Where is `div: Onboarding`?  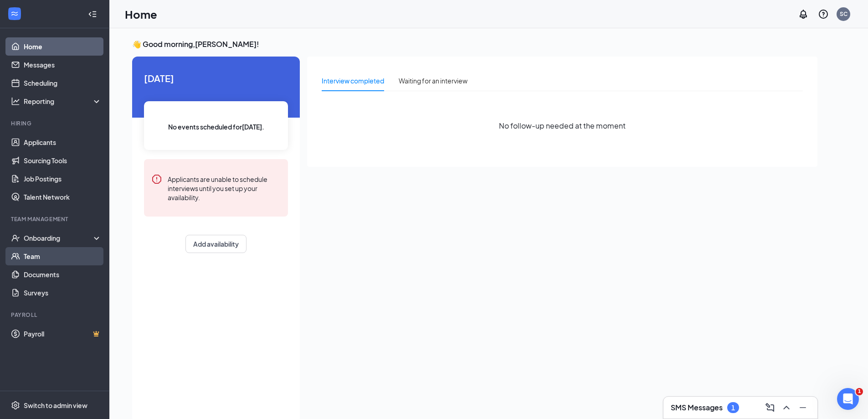 div: Onboarding is located at coordinates (59, 238).